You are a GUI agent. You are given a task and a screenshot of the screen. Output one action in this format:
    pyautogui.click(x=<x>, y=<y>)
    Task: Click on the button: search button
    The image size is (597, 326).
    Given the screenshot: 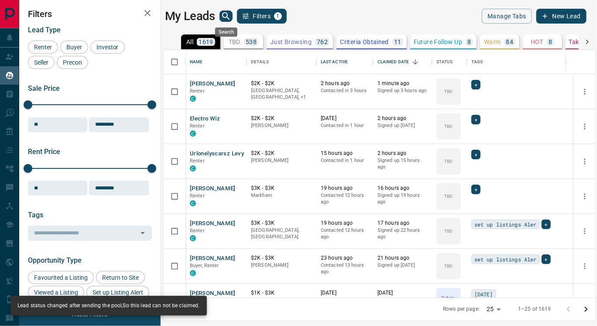 What is the action you would take?
    pyautogui.click(x=226, y=16)
    